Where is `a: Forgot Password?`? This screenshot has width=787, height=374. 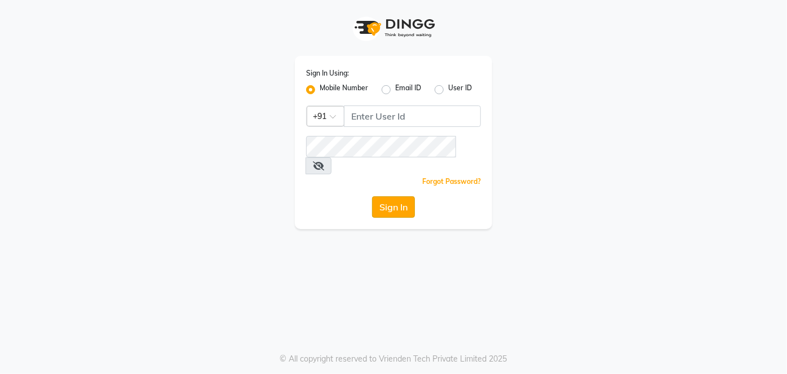
a: Forgot Password? is located at coordinates (451, 181).